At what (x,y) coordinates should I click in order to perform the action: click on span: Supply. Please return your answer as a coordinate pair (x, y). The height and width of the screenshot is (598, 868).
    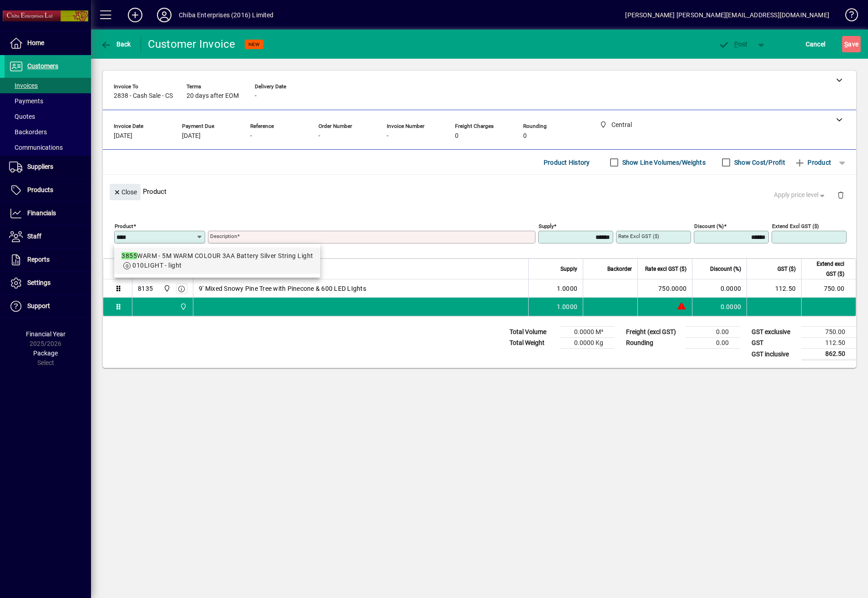
    Looking at the image, I should click on (569, 269).